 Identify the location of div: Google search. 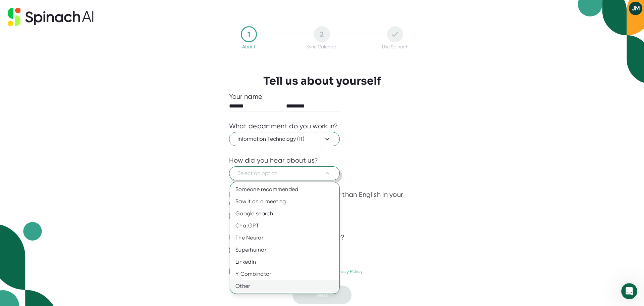
(285, 214).